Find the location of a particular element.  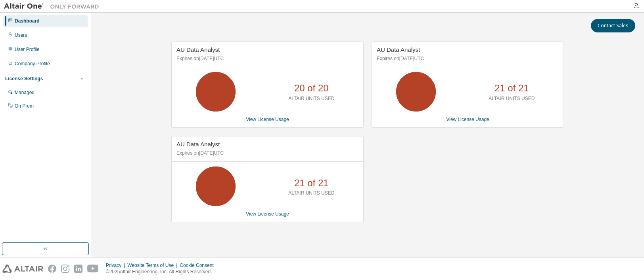

div: Users is located at coordinates (21, 36).